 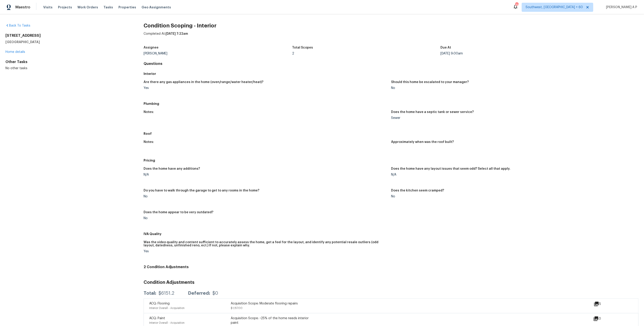 What do you see at coordinates (215, 293) in the screenshot?
I see `div: $0` at bounding box center [215, 293].